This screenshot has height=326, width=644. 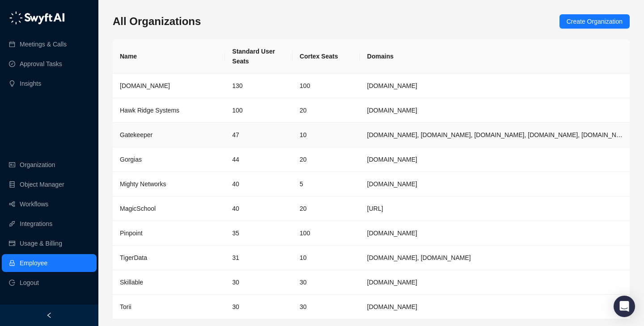 I want to click on span: Mighty Networks, so click(x=143, y=184).